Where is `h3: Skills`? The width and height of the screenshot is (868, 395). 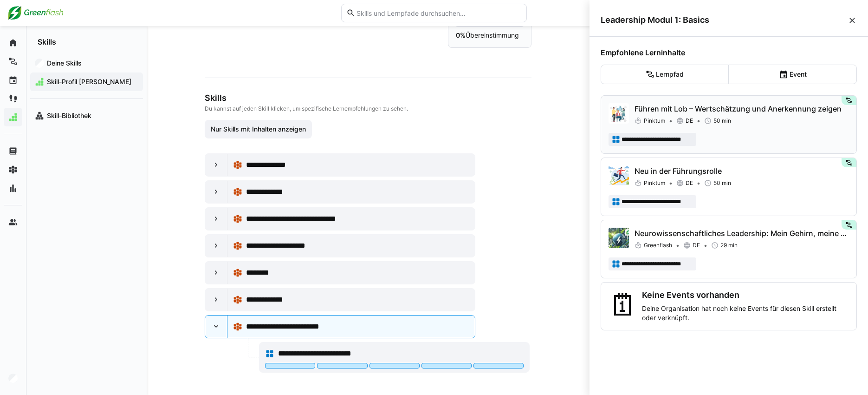 h3: Skills is located at coordinates (367, 98).